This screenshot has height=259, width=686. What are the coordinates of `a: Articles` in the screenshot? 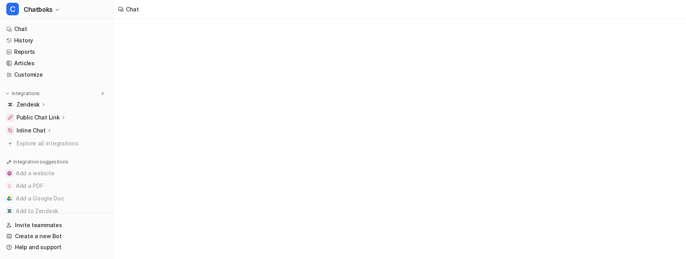 It's located at (56, 63).